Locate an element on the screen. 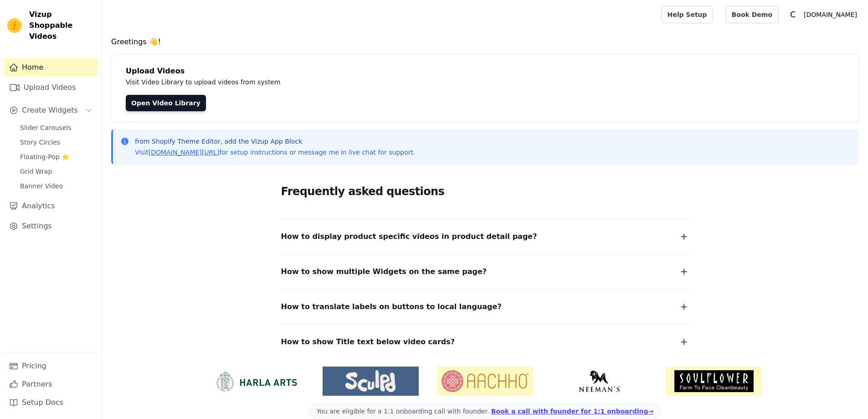  span: Create Widgets is located at coordinates (50, 110).